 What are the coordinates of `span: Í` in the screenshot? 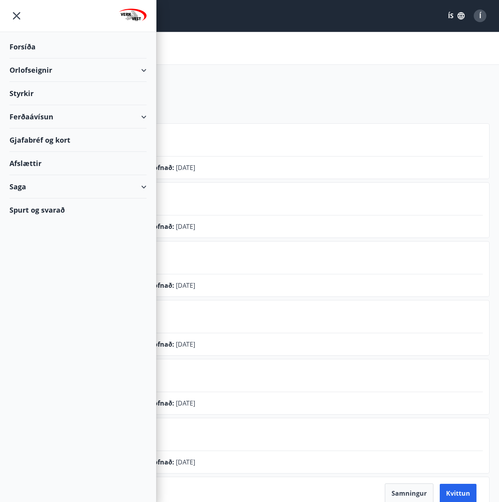 It's located at (480, 16).